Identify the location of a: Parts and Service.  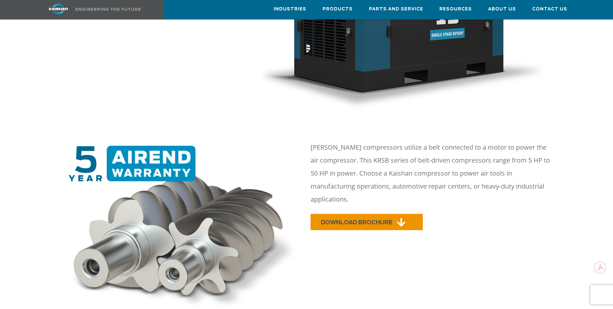
(396, 9).